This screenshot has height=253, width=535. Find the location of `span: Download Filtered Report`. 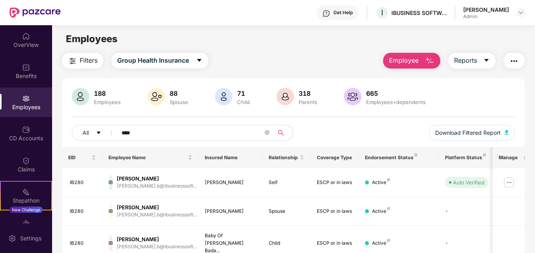

span: Download Filtered Report is located at coordinates (468, 133).